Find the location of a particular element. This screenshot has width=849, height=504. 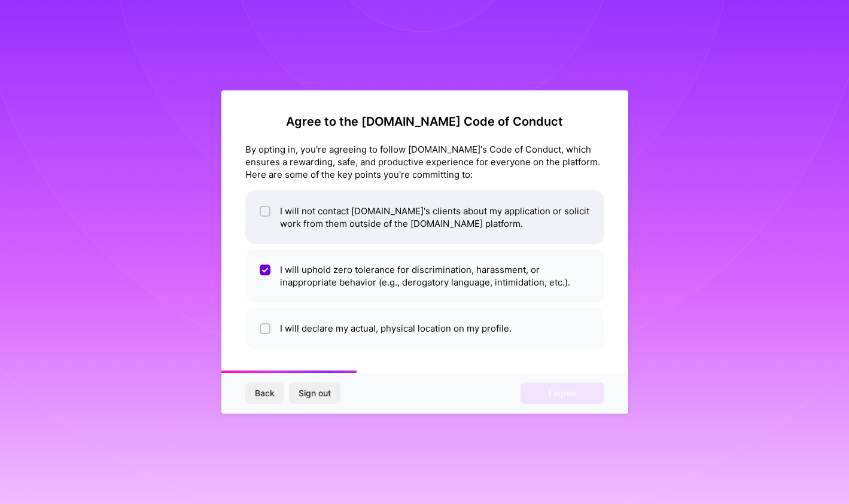

button: Sign out is located at coordinates (315, 393).